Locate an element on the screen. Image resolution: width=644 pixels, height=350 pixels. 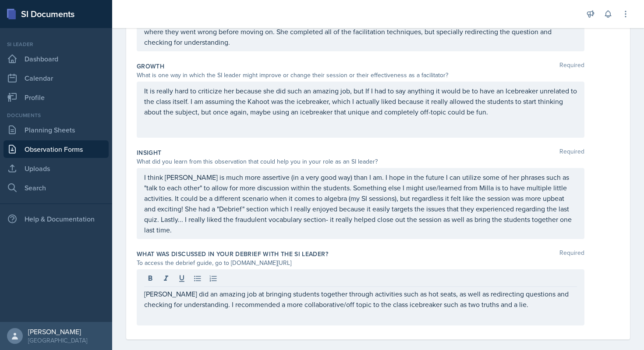
div: Documents is located at coordinates (56, 115).